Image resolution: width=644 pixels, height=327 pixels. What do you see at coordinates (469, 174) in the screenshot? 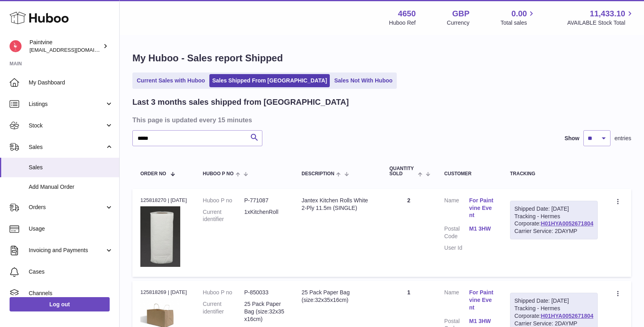
I see `div: Customer` at bounding box center [469, 174].